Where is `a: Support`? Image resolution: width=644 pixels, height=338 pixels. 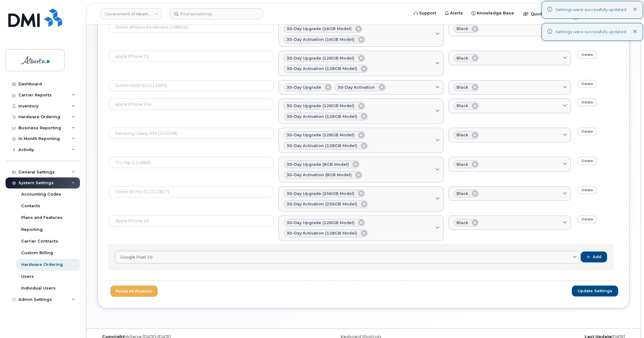 a: Support is located at coordinates (425, 13).